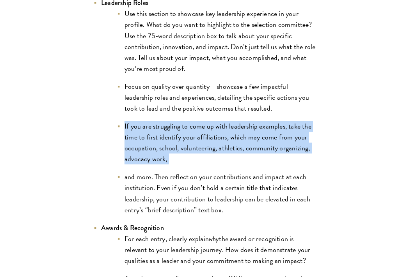  I want to click on li: Focus on quality over quantity – showcase a few impactful leadership roles and experiences, detai..., so click(216, 98).